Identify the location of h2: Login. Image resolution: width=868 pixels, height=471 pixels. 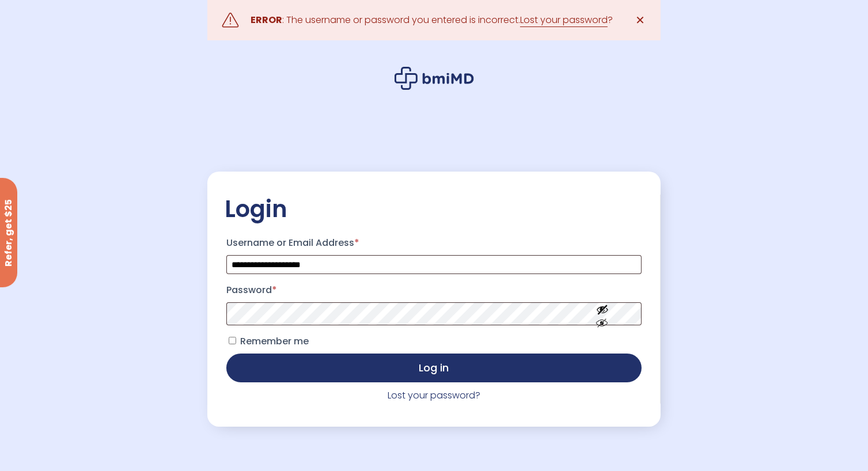
(434, 209).